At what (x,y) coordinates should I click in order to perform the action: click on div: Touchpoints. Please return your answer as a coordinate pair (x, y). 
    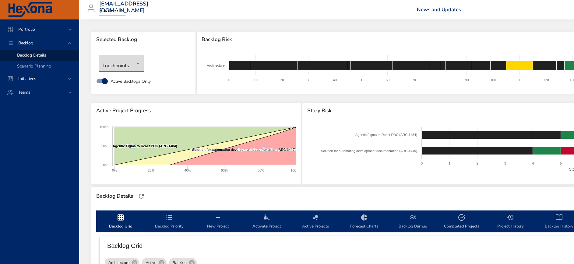
    Looking at the image, I should click on (121, 63).